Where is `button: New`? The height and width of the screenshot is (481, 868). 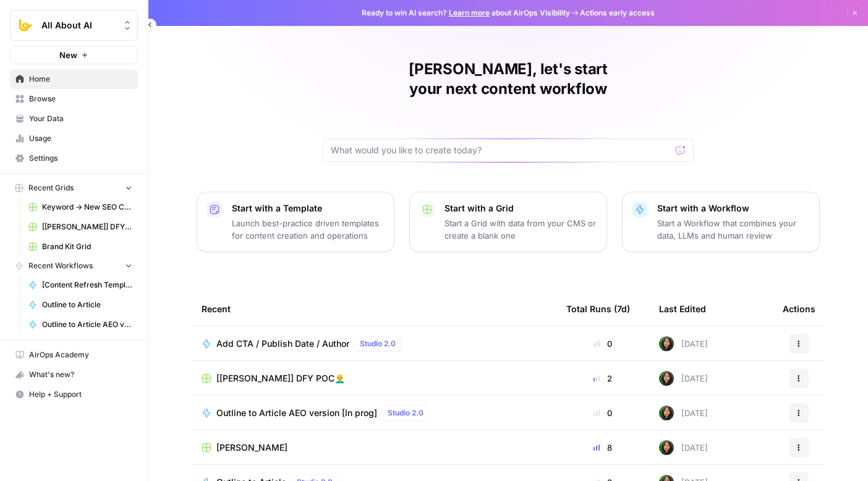 button: New is located at coordinates (74, 55).